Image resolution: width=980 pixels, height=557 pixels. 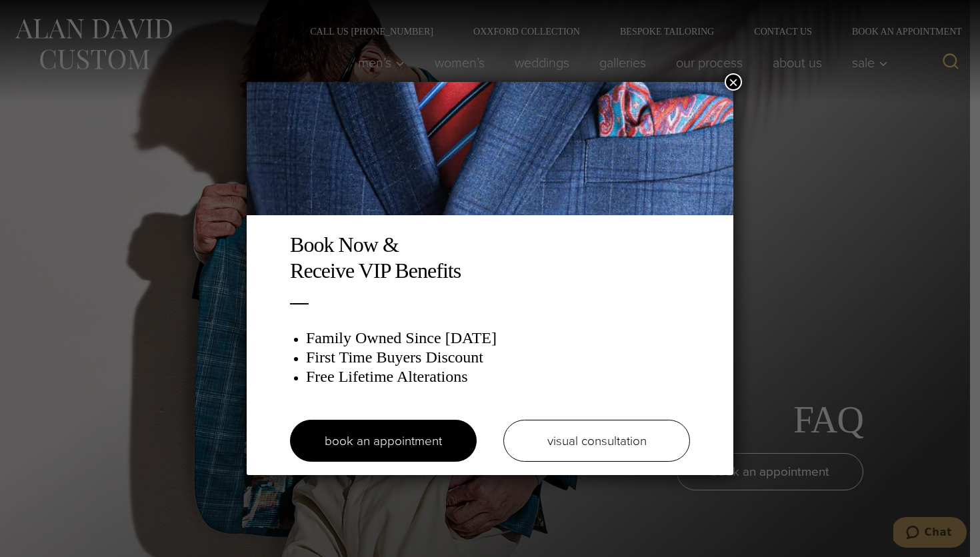 I want to click on a: book an appointment, so click(x=384, y=441).